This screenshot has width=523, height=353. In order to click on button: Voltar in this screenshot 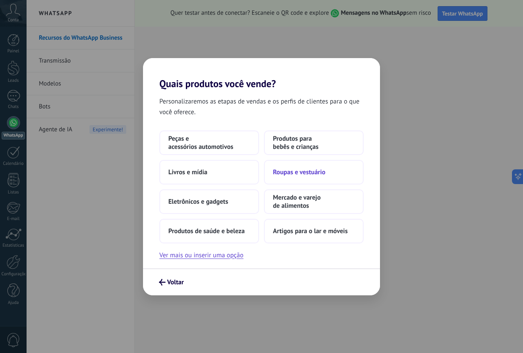, I will do `click(171, 282)`.